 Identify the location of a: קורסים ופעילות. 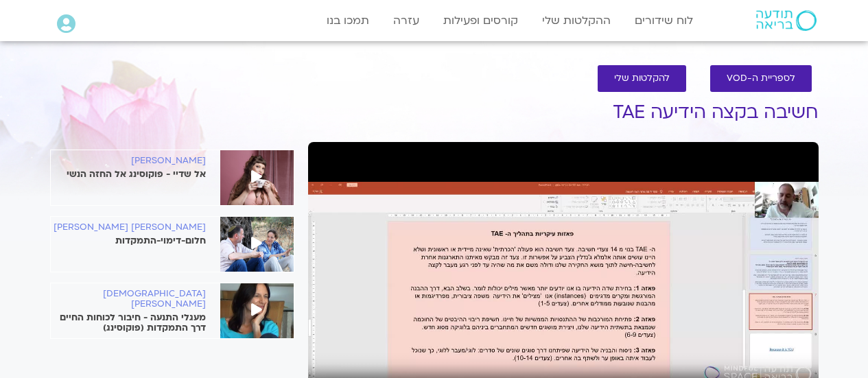
(480, 20).